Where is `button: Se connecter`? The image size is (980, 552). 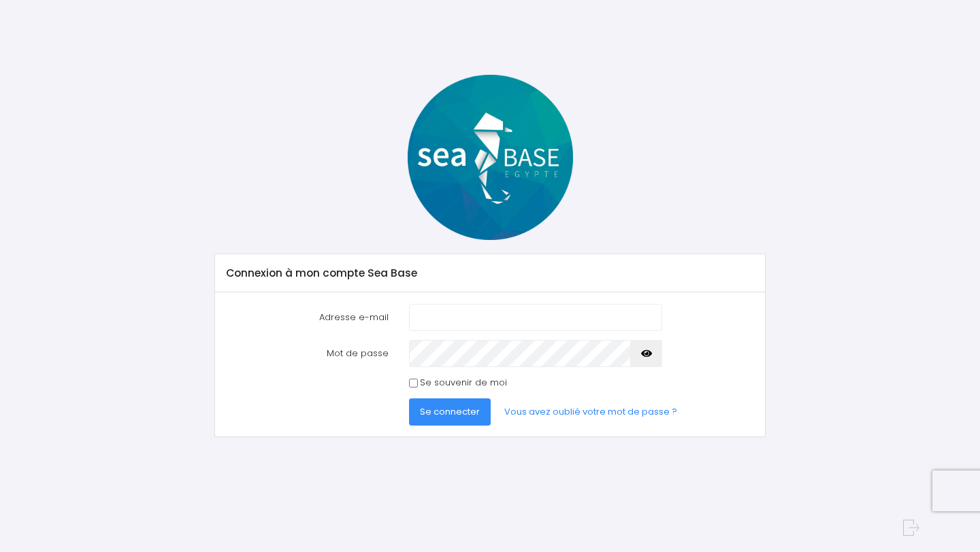
button: Se connecter is located at coordinates (450, 413).